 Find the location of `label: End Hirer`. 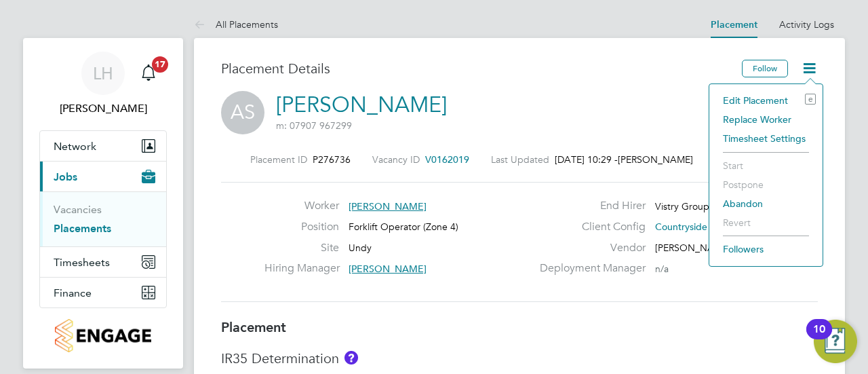

label: End Hirer is located at coordinates (588, 206).